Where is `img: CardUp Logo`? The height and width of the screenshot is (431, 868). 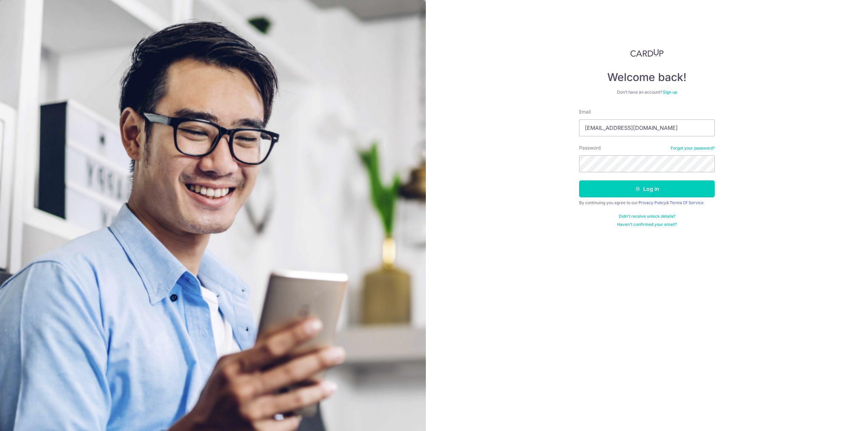 img: CardUp Logo is located at coordinates (647, 53).